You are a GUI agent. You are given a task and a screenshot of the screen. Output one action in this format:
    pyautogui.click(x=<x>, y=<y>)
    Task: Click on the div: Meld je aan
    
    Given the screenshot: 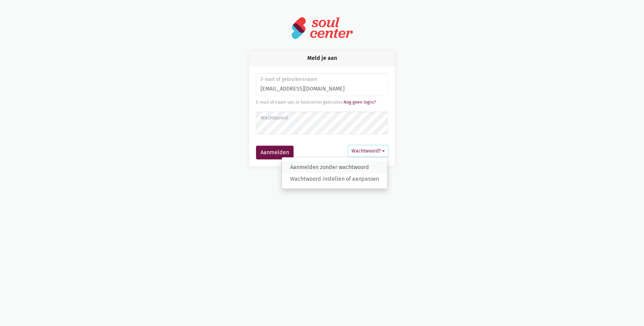 What is the action you would take?
    pyautogui.click(x=322, y=58)
    